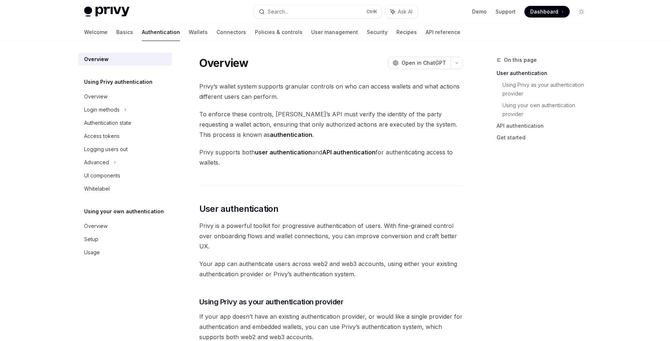  What do you see at coordinates (198, 32) in the screenshot?
I see `a: Wallets` at bounding box center [198, 32].